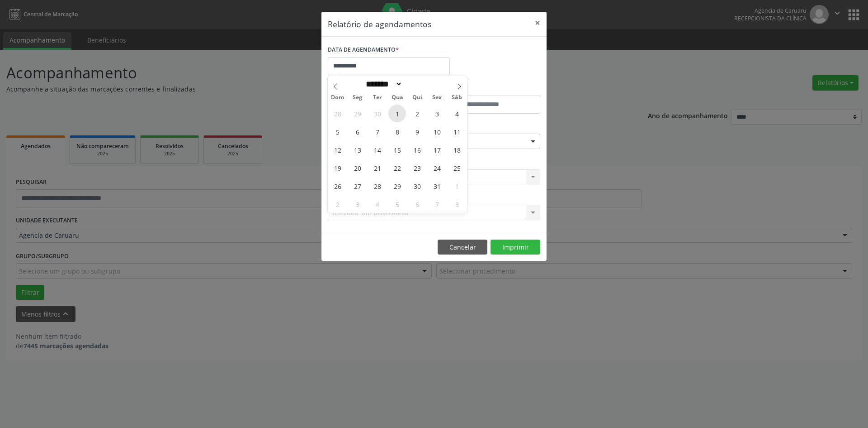 This screenshot has height=428, width=868. Describe the element at coordinates (516, 247) in the screenshot. I see `button: Imprimir` at that location.